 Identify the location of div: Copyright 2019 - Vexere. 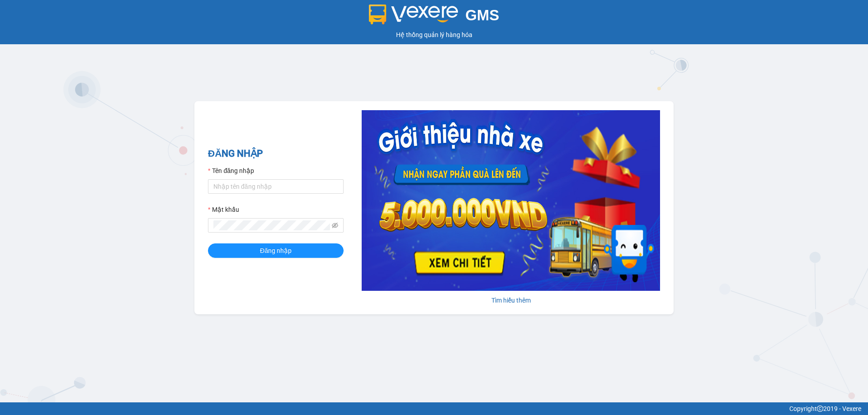
(434, 409).